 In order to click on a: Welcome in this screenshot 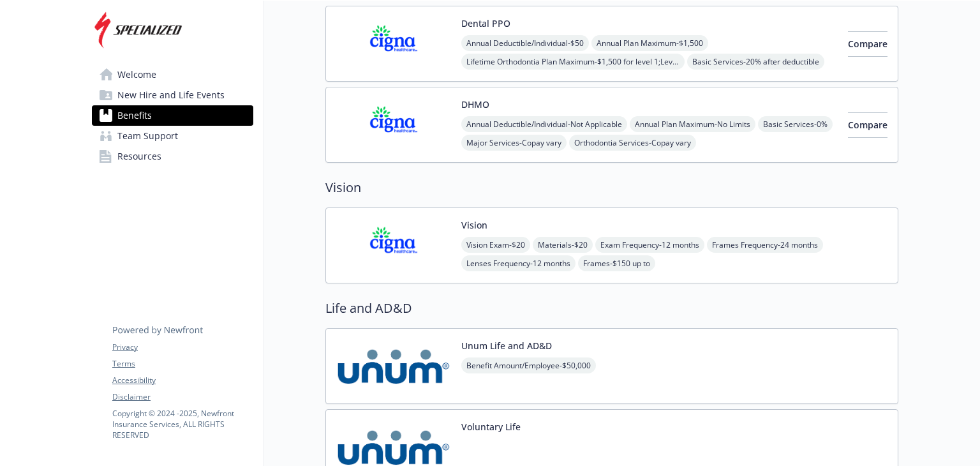, I will do `click(172, 75)`.